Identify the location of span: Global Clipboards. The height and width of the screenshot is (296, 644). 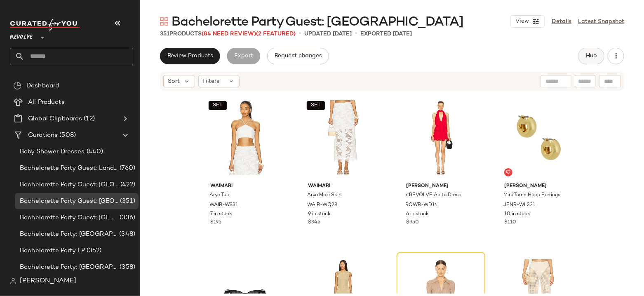
(55, 119).